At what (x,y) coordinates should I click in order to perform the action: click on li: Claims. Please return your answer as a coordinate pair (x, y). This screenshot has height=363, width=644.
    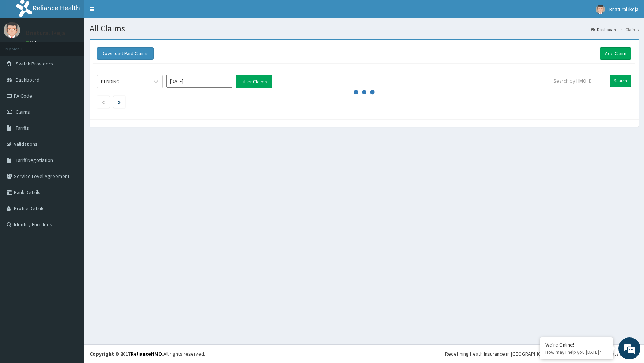
    Looking at the image, I should click on (628, 29).